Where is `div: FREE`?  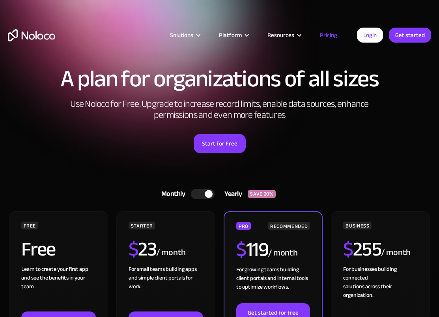
div: FREE is located at coordinates (30, 225).